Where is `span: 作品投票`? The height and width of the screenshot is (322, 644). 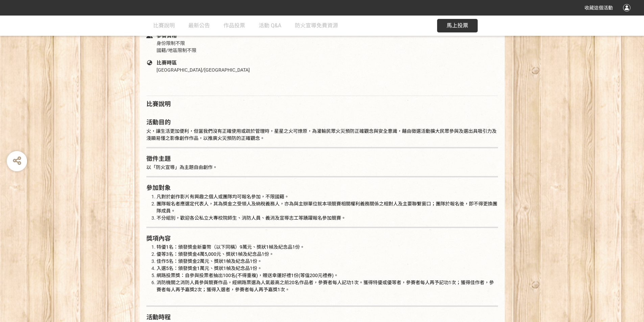
span: 作品投票 is located at coordinates (235, 25).